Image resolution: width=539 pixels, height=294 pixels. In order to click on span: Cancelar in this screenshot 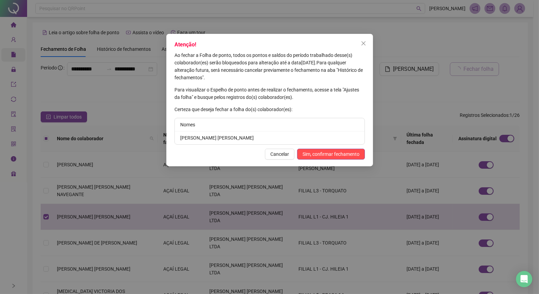, I will do `click(279, 154)`.